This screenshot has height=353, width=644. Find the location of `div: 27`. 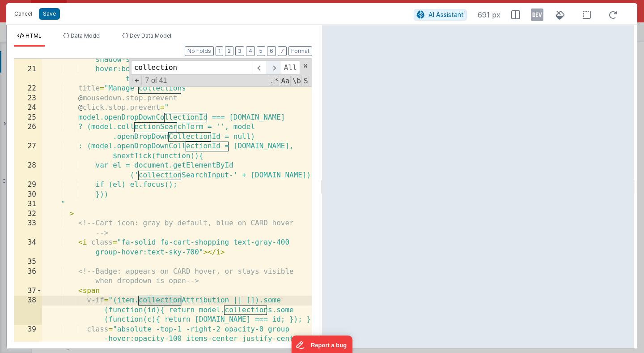

div: 27 is located at coordinates (28, 151).